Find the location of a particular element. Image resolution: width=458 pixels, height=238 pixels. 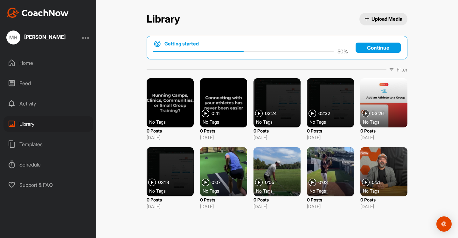

span: 02:32 is located at coordinates (324, 114).